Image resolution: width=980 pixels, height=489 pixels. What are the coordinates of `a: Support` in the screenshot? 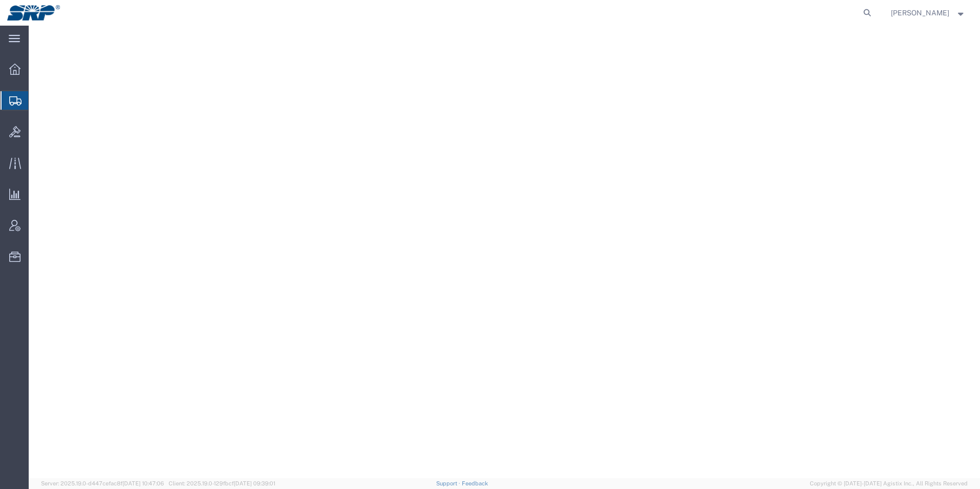 It's located at (449, 483).